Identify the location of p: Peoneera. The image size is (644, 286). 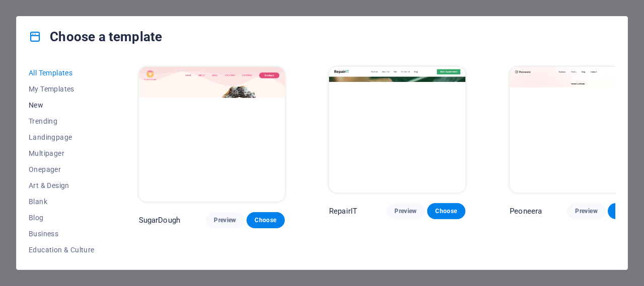
(526, 212).